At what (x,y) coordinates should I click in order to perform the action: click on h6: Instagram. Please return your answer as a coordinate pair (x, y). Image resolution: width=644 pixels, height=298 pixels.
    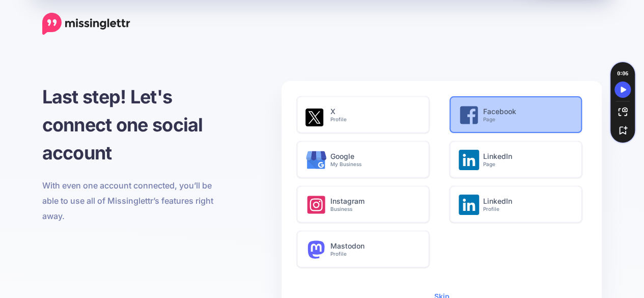
    Looking at the image, I should click on (374, 205).